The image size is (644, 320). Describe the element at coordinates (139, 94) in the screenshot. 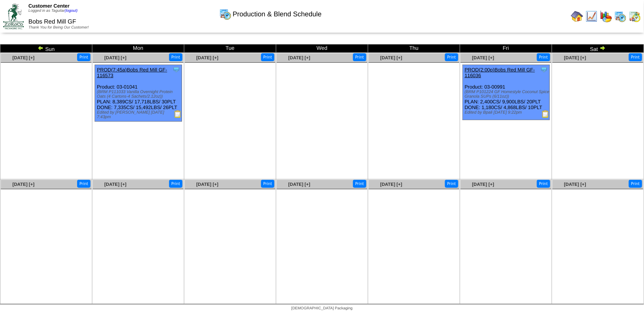

I see `div: (BRM P111033 Vanilla Overnight Protein Oats (4 Cartons-4 Sachets/2.12oz))` at that location.